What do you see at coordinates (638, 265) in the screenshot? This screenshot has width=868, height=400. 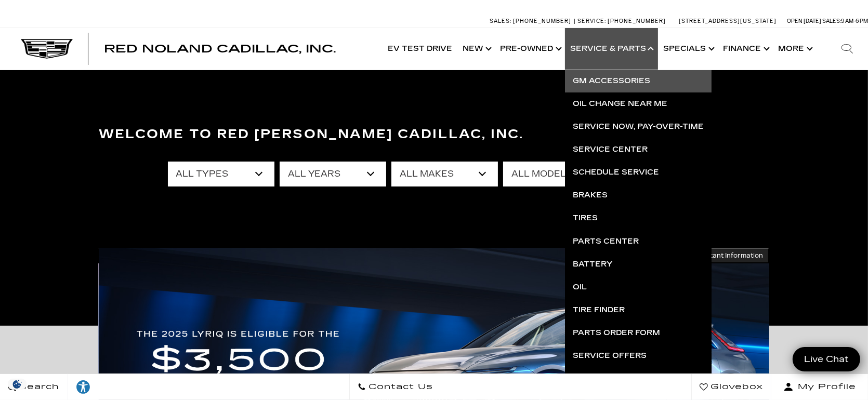 I see `a: Battery` at bounding box center [638, 265].